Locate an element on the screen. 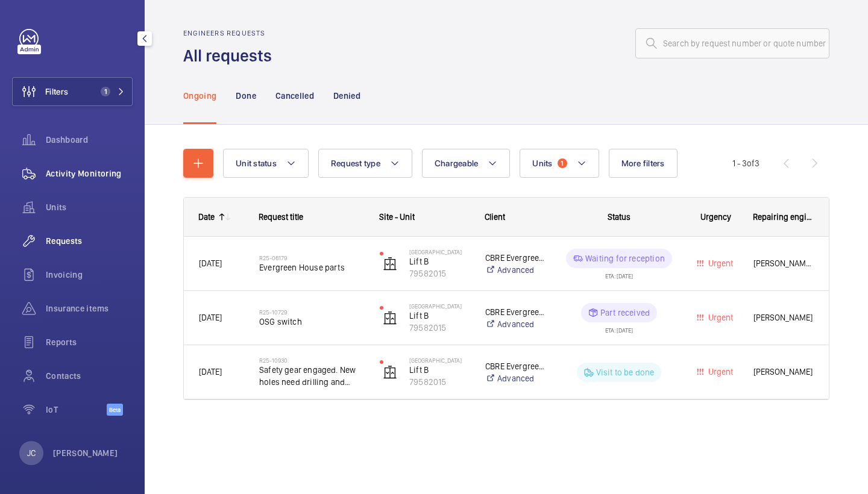 The image size is (868, 494). p: Part received is located at coordinates (625, 312).